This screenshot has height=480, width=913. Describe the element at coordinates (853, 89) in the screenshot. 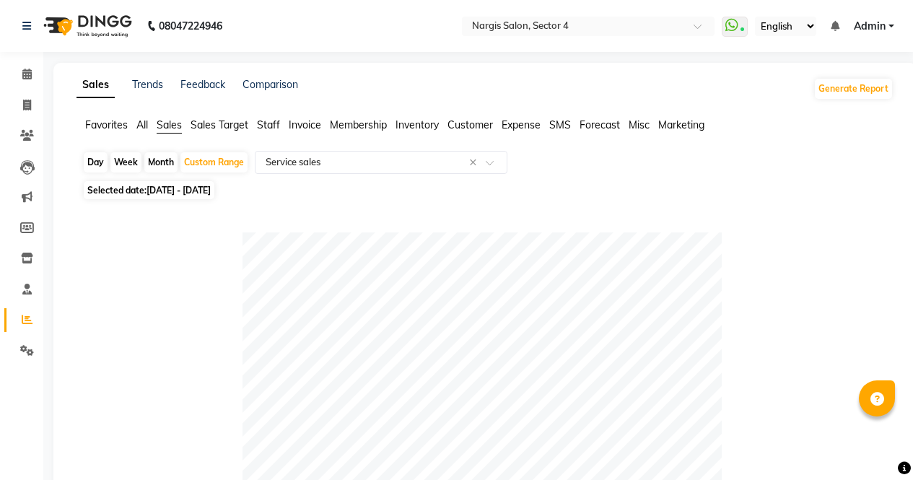

I see `button: Generate Report` at that location.